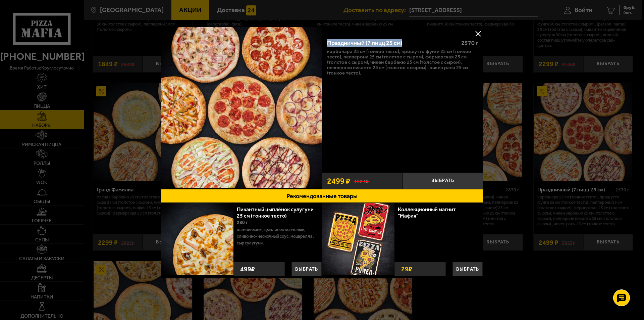 The height and width of the screenshot is (320, 644). I want to click on span: 280 г, so click(242, 222).